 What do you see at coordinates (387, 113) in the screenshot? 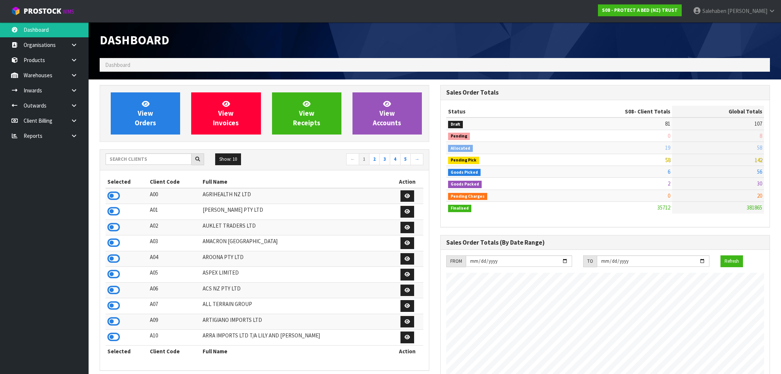
I see `span: View Accounts` at bounding box center [387, 113].